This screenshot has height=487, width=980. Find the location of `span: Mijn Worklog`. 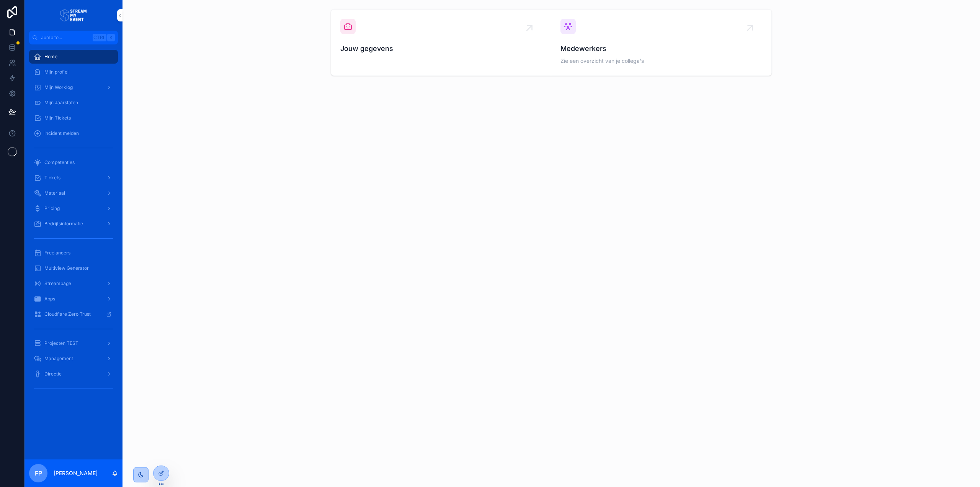

span: Mijn Worklog is located at coordinates (59, 88).